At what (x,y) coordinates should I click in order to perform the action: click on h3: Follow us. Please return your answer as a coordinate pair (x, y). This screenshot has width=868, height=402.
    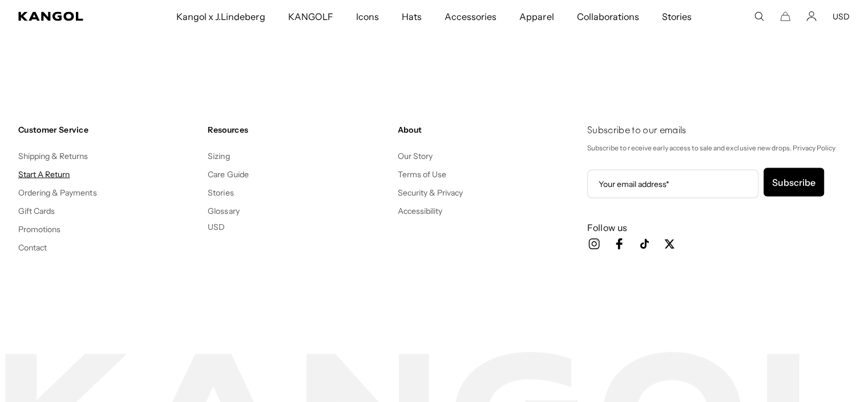
    Looking at the image, I should click on (719, 227).